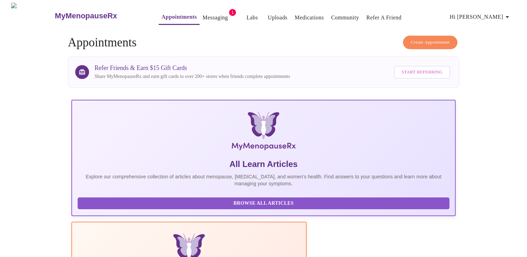 The width and height of the screenshot is (527, 257). Describe the element at coordinates (99, 16) in the screenshot. I see `a: MyMenopauseRx` at that location.